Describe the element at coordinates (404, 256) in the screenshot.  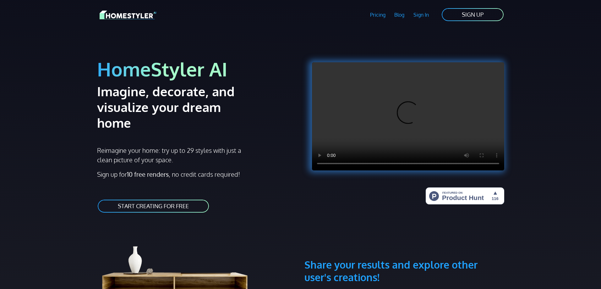
I see `h3: Share your results and explore other user's creations!` at that location.